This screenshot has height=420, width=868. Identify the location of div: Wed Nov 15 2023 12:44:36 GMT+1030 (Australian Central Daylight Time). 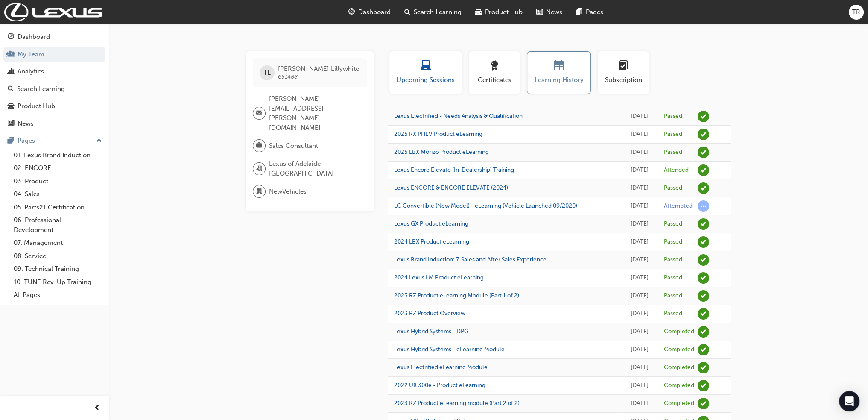
(640, 313).